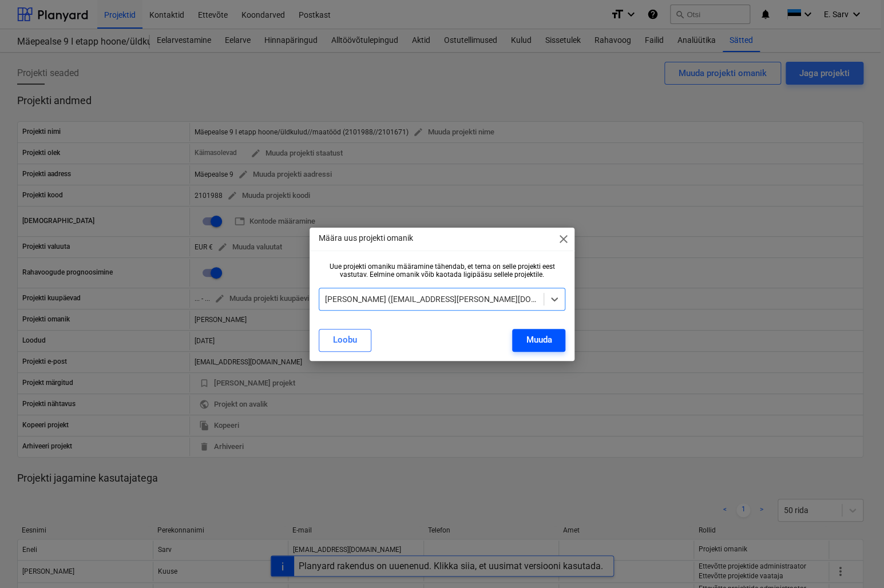  Describe the element at coordinates (538, 340) in the screenshot. I see `button: Muuda` at that location.